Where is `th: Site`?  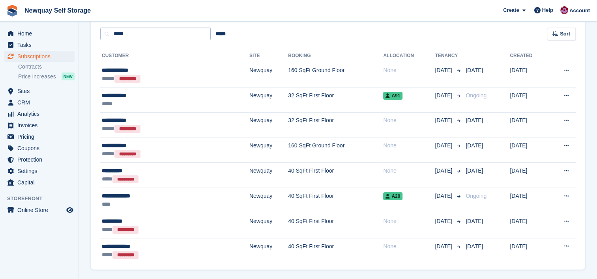
th: Site is located at coordinates (269, 56).